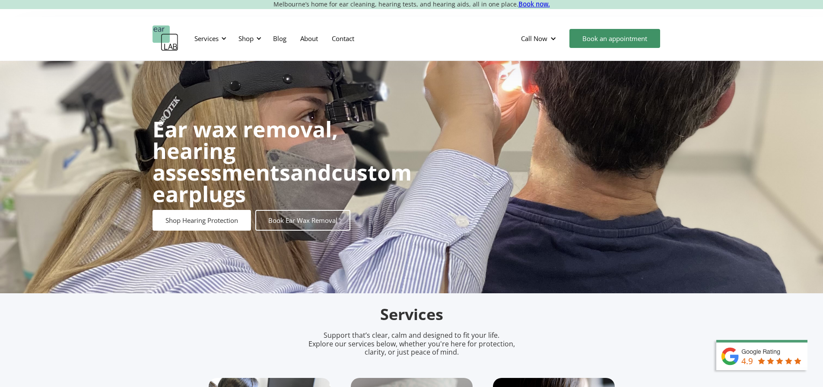  Describe the element at coordinates (282, 183) in the screenshot. I see `strong: custom earplugs` at that location.